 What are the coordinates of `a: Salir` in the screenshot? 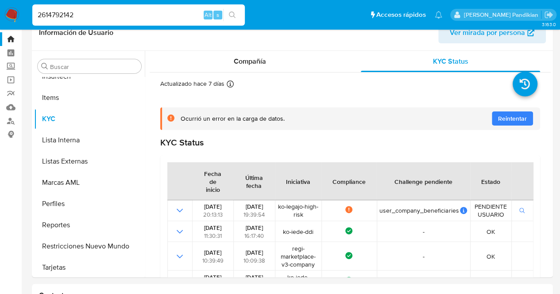 It's located at (548, 15).